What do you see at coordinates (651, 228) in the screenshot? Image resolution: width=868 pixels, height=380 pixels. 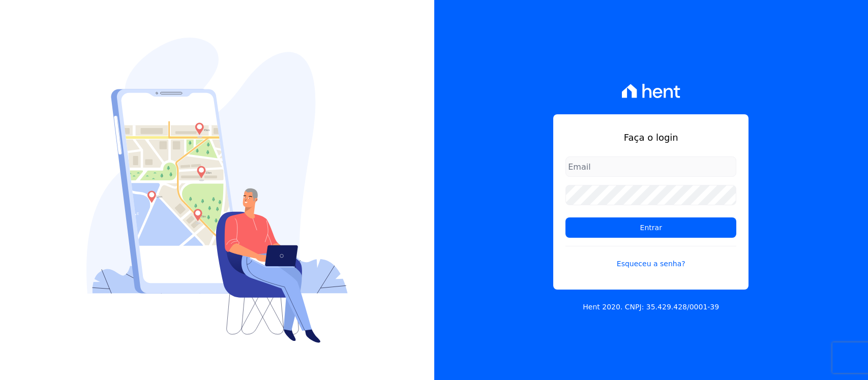 I see `input: Entrar` at bounding box center [651, 228].